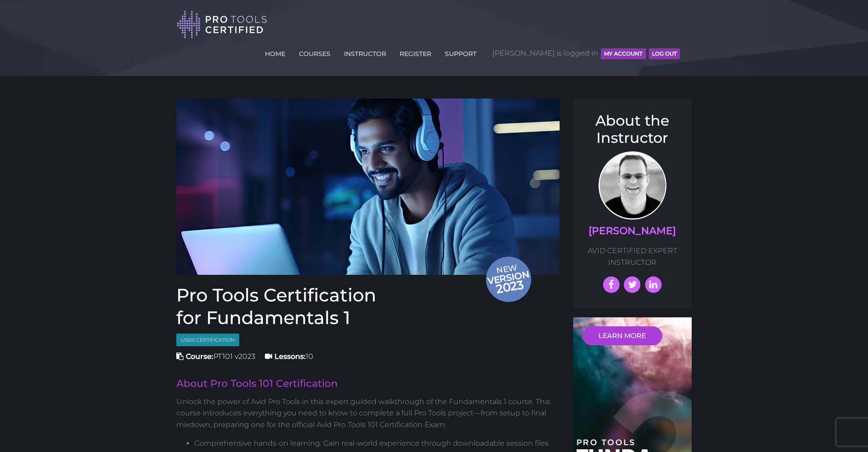 Image resolution: width=868 pixels, height=452 pixels. I want to click on span: 10, so click(289, 356).